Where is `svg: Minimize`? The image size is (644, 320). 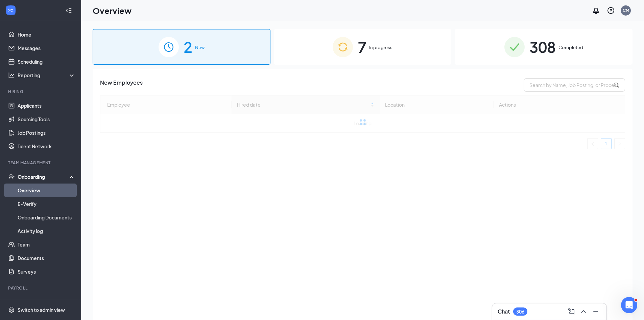
svg: Minimize is located at coordinates (595, 311).